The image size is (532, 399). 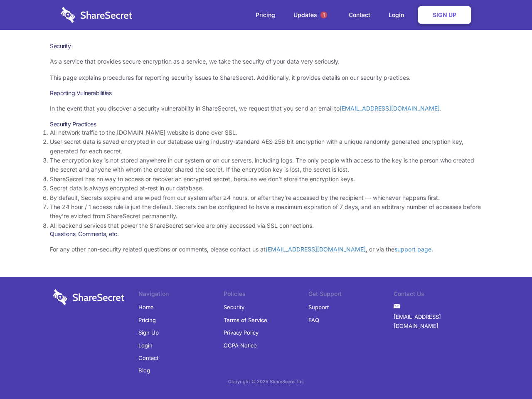 What do you see at coordinates (266, 108) in the screenshot?
I see `p: In the event that you discover a security vulnerability in ShareSecret, we request that you send ...` at bounding box center [266, 108].